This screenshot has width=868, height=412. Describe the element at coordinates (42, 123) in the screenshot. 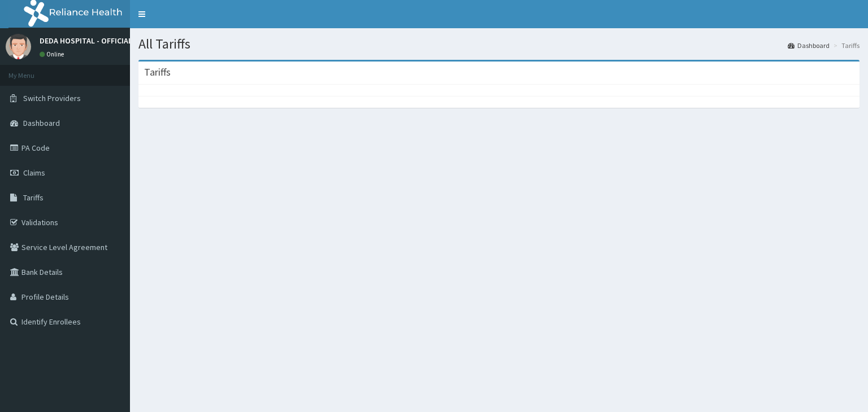

I see `span: Dashboard` at that location.